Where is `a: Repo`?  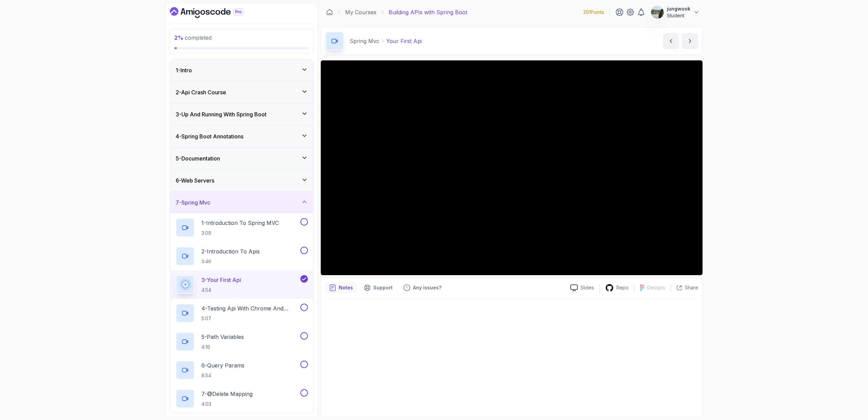
a: Repo is located at coordinates (617, 288).